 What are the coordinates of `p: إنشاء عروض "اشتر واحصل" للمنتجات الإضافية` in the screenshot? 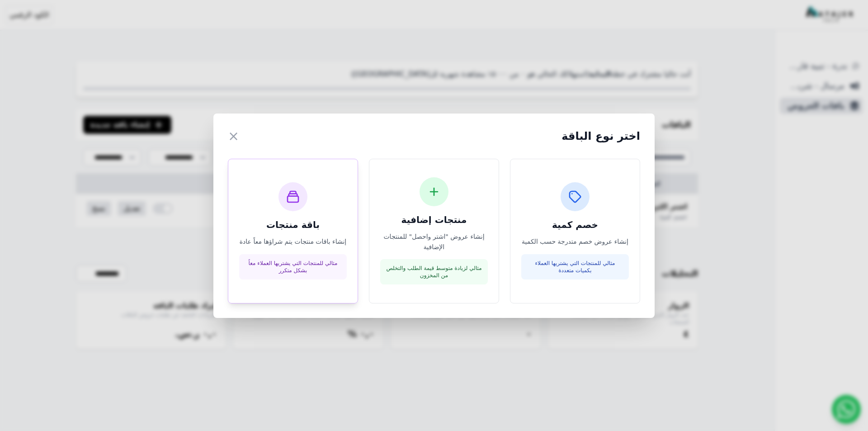 It's located at (434, 242).